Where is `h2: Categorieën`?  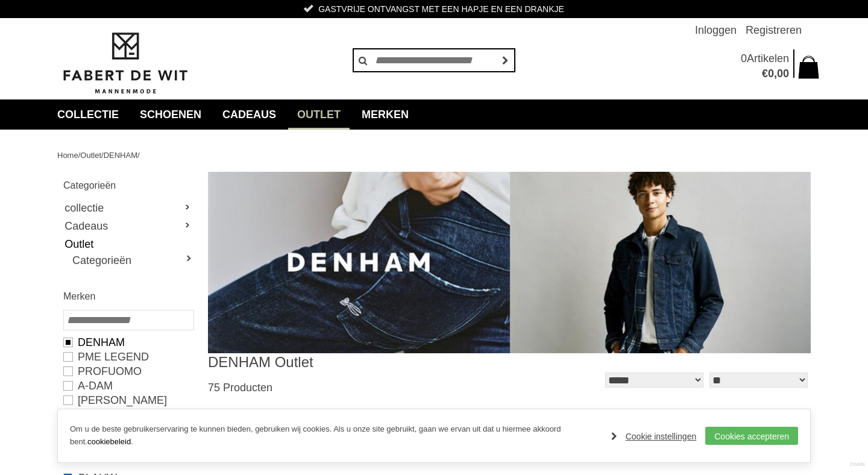
h2: Categorieën is located at coordinates (128, 185).